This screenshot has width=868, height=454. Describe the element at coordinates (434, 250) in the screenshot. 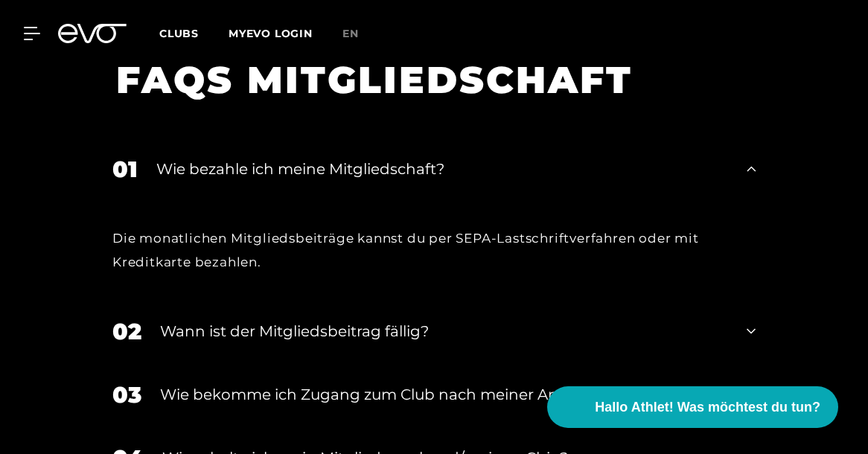

I see `div: Die monatlichen Mitgliedsbeiträge kannst du per SEPA-Lastschriftverfahren oder mit Kreditkarte be...` at that location.